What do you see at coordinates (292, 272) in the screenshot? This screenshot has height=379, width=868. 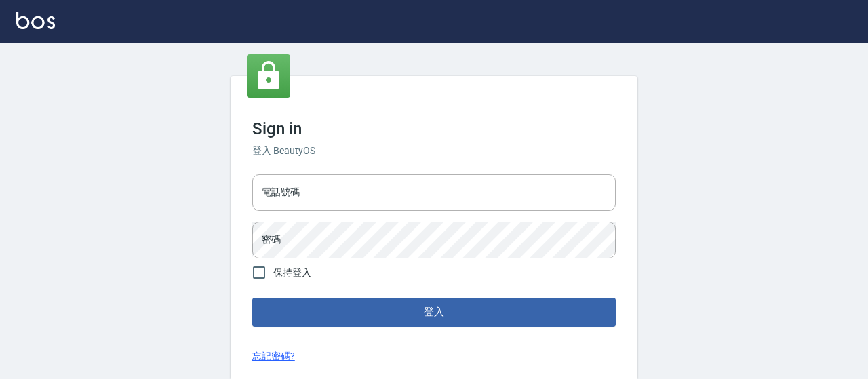 I see `span: 保持登入` at bounding box center [292, 272].